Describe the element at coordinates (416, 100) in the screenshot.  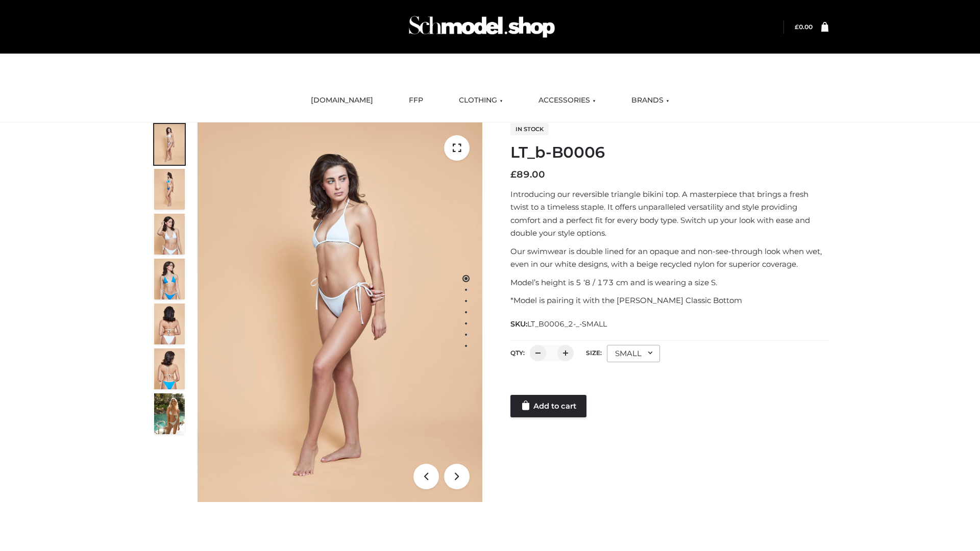
I see `a: FFP` at that location.